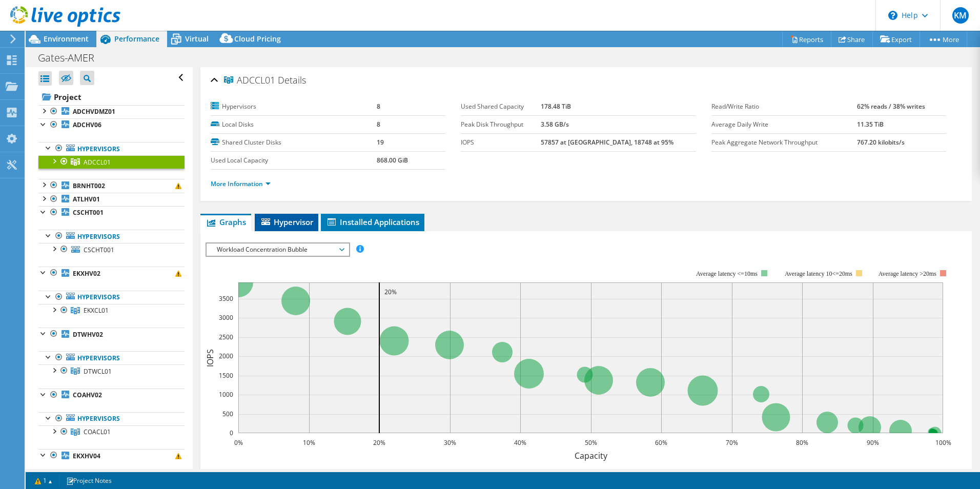 The width and height of the screenshot is (980, 489). Describe the element at coordinates (210, 358) in the screenshot. I see `text: IOPS` at that location.